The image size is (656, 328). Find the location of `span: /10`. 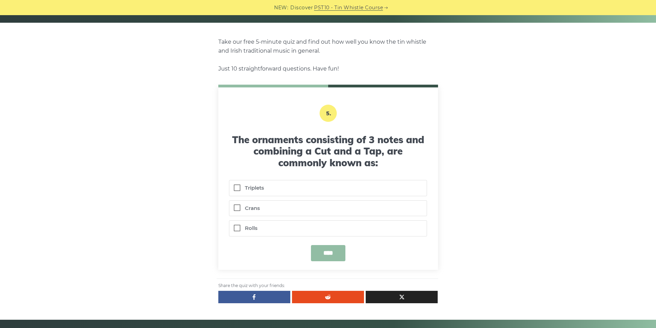

span: /10 is located at coordinates (273, 86).